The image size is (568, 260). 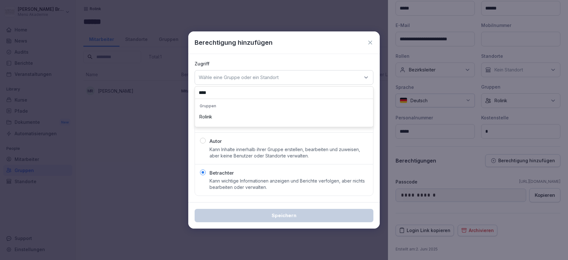 What do you see at coordinates (239, 77) in the screenshot?
I see `p: Wähle eine Gruppe oder ein Standort` at bounding box center [239, 77].